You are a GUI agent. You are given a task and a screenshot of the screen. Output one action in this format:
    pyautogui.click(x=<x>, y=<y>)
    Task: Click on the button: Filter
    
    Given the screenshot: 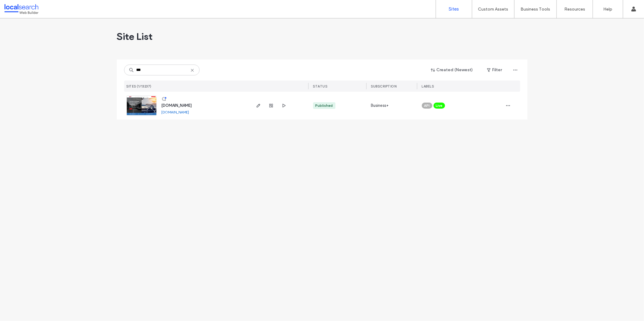 What is the action you would take?
    pyautogui.click(x=494, y=70)
    